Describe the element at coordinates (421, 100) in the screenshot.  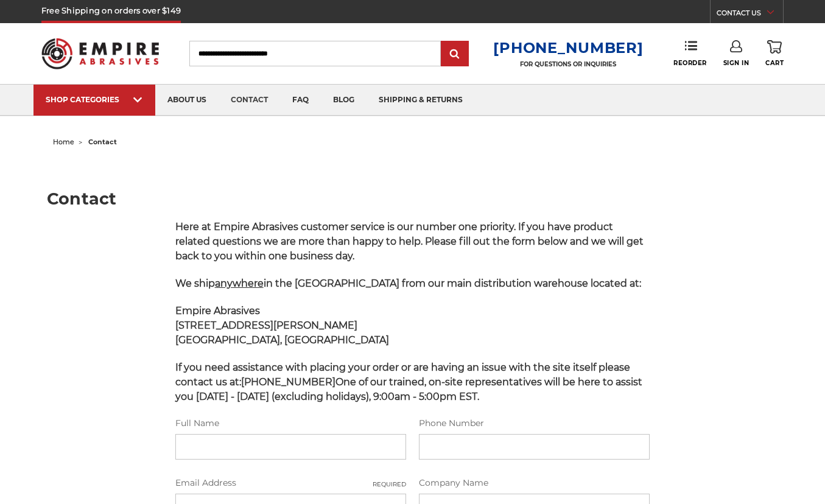
I see `a: shipping & returns` at that location.